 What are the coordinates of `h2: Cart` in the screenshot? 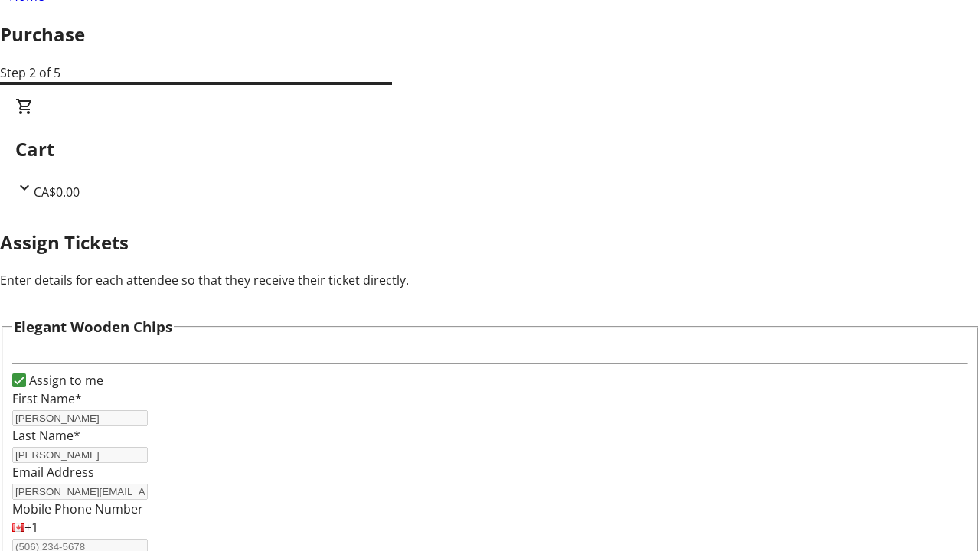 It's located at (490, 149).